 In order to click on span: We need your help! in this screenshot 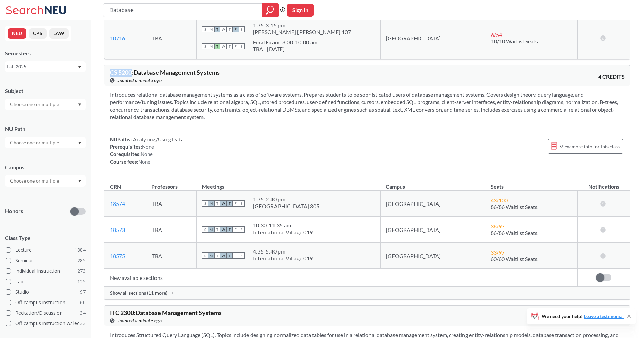, I will do `click(582, 317)`.